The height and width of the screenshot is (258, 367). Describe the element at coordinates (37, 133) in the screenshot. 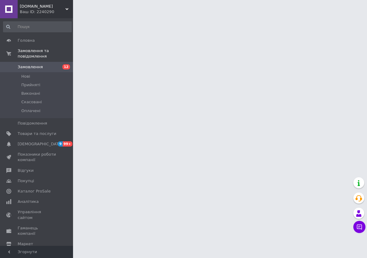

I see `span: Товари та послуги` at that location.